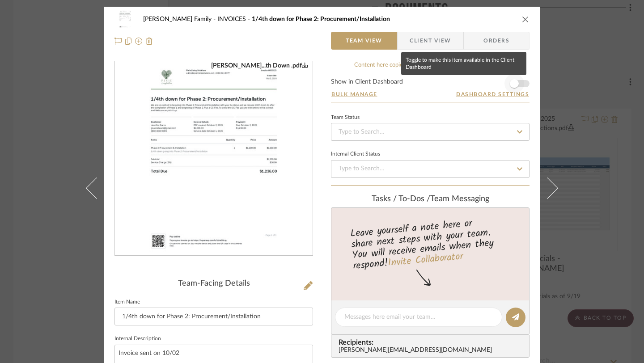 The height and width of the screenshot is (363, 644). I want to click on button: Dashboard Settings, so click(492, 94).